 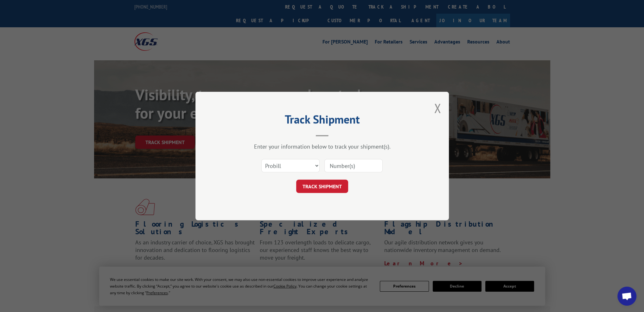 I want to click on div: Enter your information below to track your shipment(s)., so click(x=322, y=146).